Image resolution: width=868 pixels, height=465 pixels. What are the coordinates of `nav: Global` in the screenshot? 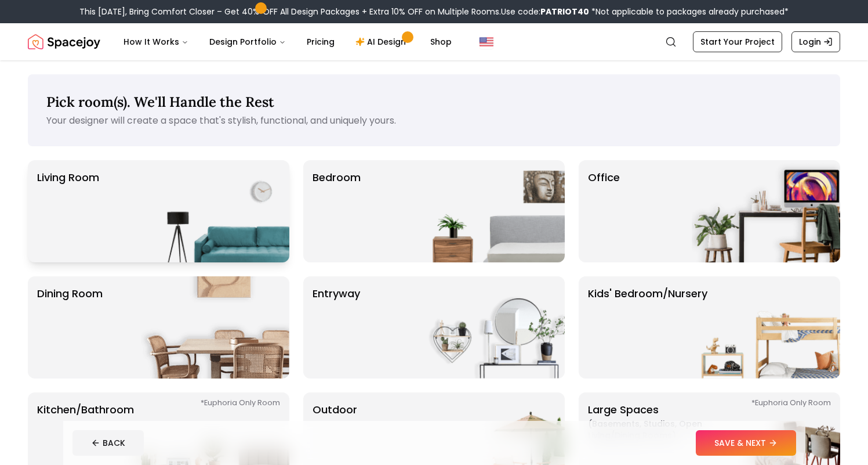 It's located at (434, 42).